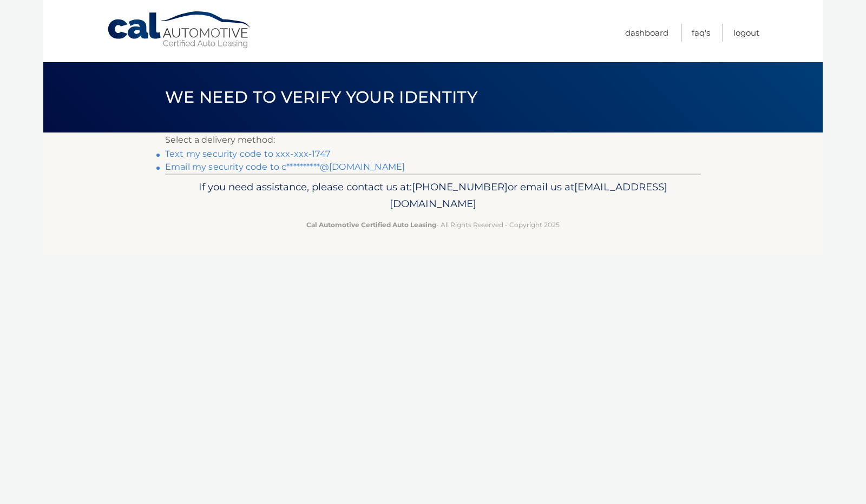 This screenshot has width=866, height=504. What do you see at coordinates (180, 29) in the screenshot?
I see `a: Cal Automotive` at bounding box center [180, 29].